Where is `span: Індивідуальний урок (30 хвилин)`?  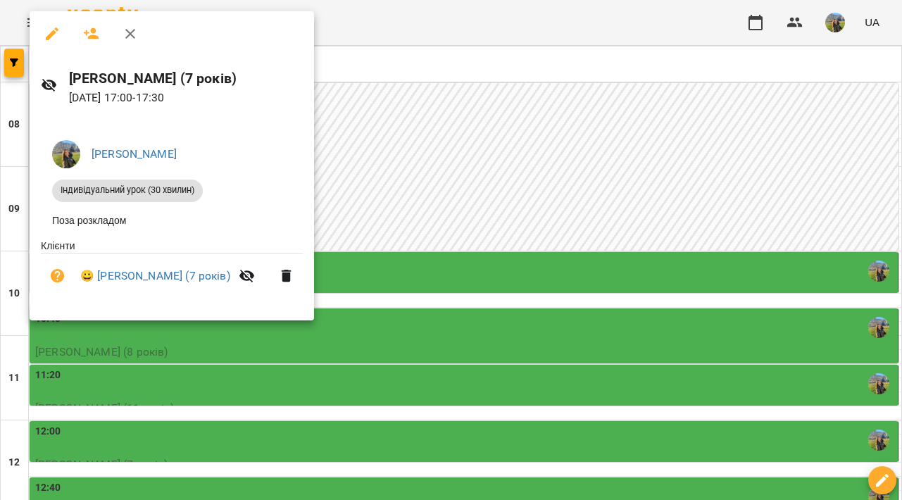
span: Індивідуальний урок (30 хвилин) is located at coordinates (127, 190).